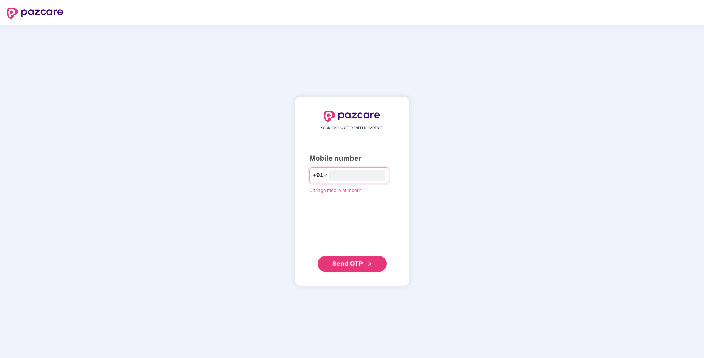  Describe the element at coordinates (335, 190) in the screenshot. I see `a: Change mobile number?` at that location.